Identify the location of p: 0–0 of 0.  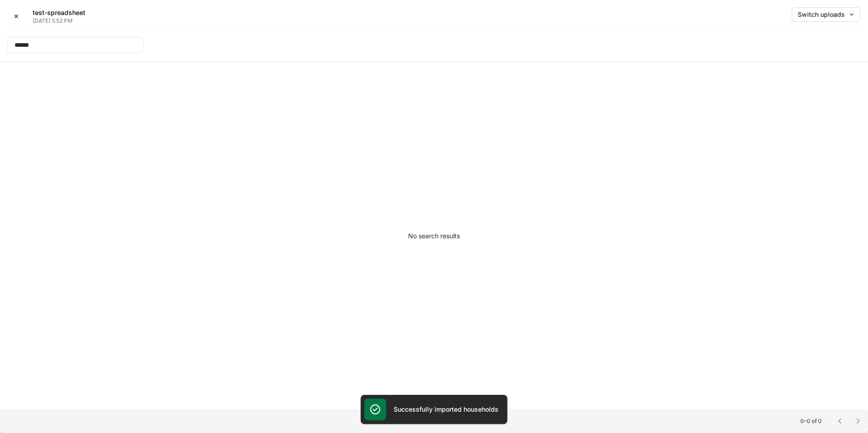
(811, 422).